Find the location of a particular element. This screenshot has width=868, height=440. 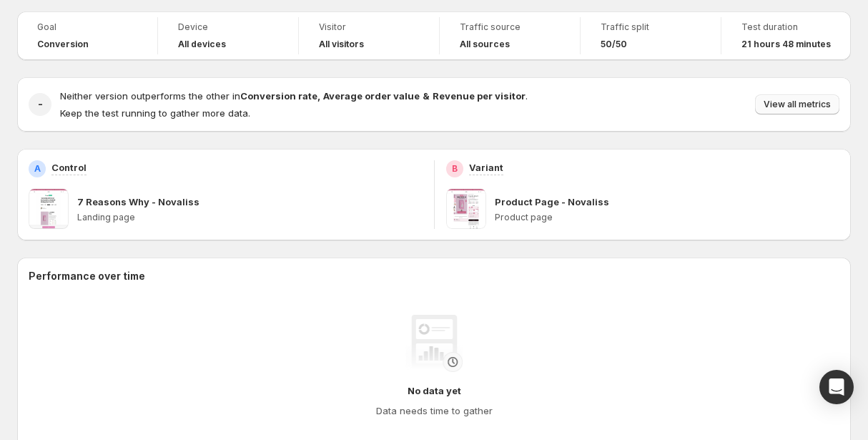

p: Product Page - Novaliss is located at coordinates (552, 202).